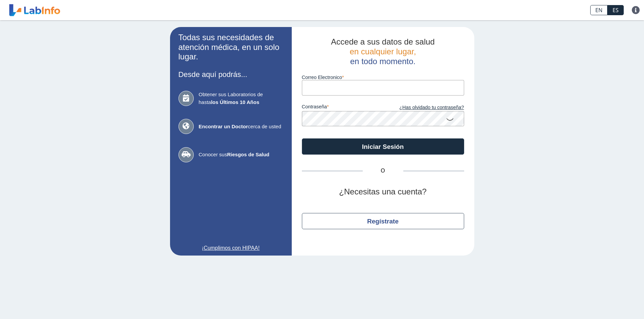 The height and width of the screenshot is (319, 644). Describe the element at coordinates (383, 147) in the screenshot. I see `button: Iniciar Sesión` at that location.